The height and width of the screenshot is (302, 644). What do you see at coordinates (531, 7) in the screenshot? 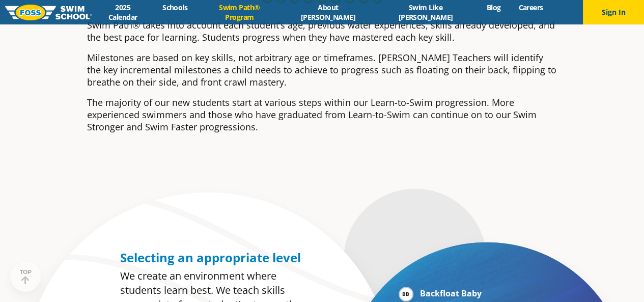
I see `a: Careers` at bounding box center [531, 7].